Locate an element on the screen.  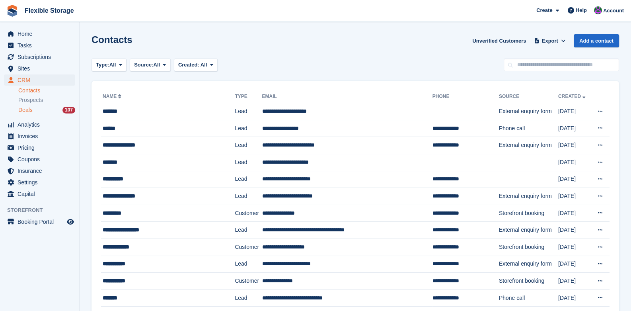
span: Deals is located at coordinates (25, 110).